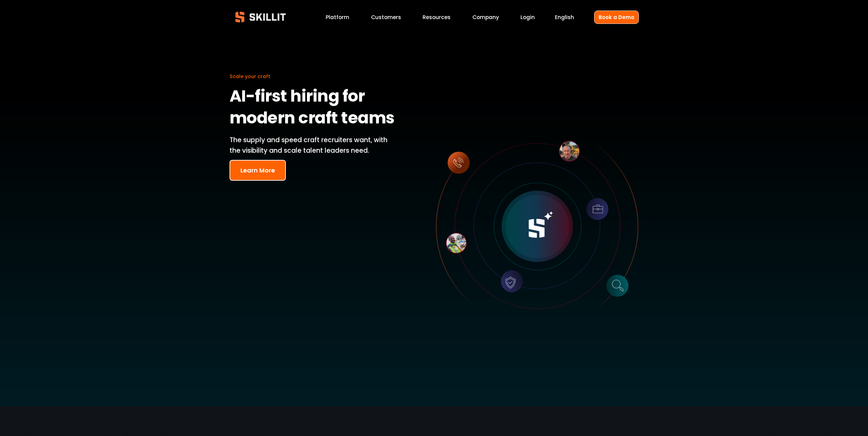 The width and height of the screenshot is (868, 436). Describe the element at coordinates (261, 17) in the screenshot. I see `a: Skillit` at that location.